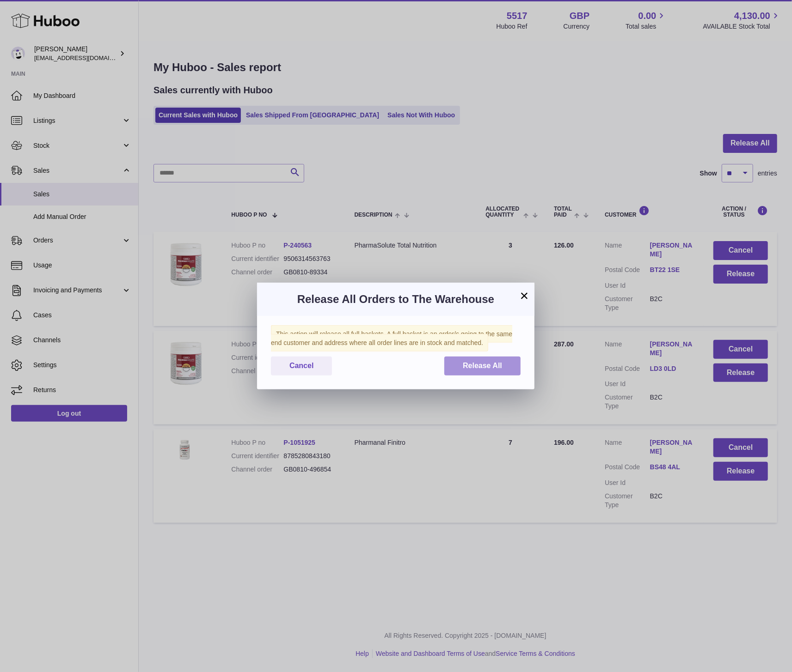  I want to click on button: Release All, so click(482, 366).